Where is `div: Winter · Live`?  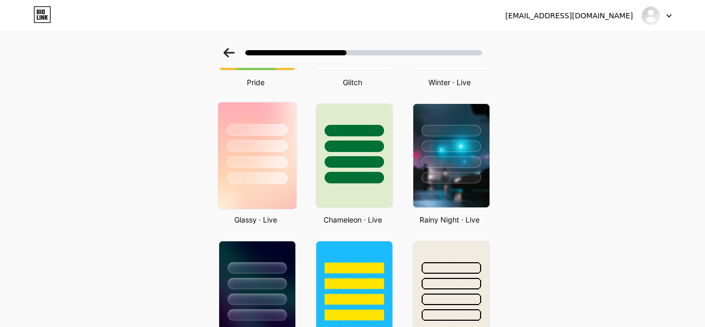
div: Winter · Live is located at coordinates (450, 82).